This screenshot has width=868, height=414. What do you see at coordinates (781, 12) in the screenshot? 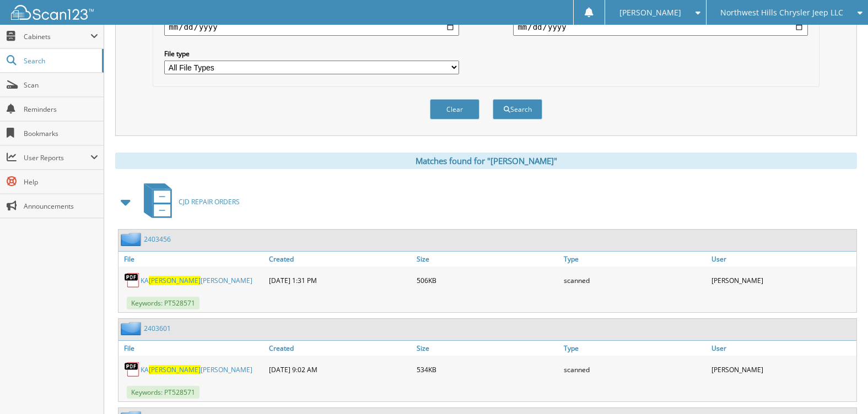
I see `span: Northwest Hills Chrysler Jeep LLC` at bounding box center [781, 12].